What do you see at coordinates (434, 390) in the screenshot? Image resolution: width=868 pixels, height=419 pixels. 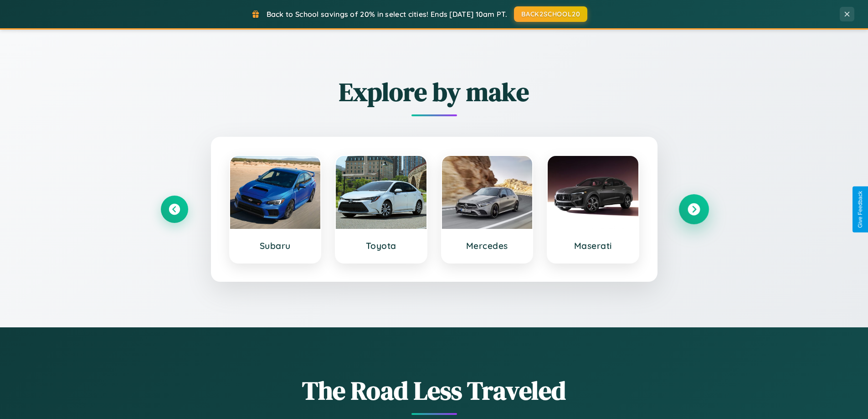 I see `h1: The Road Less Traveled` at bounding box center [434, 390].